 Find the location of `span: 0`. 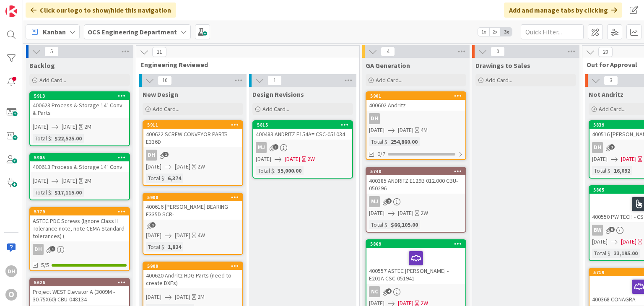

span: 0 is located at coordinates (498, 51).